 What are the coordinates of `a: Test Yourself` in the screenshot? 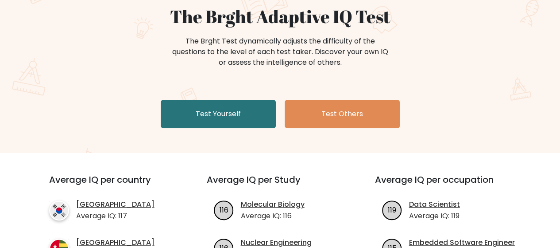 It's located at (218, 114).